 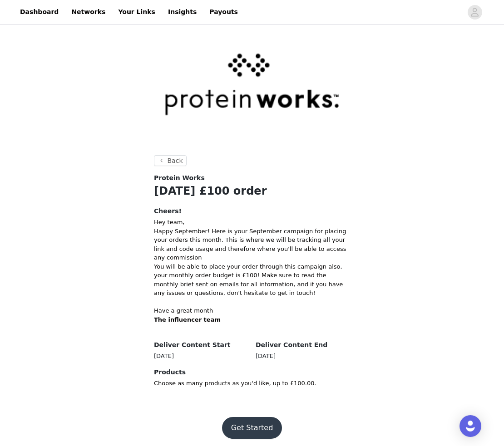 What do you see at coordinates (201, 345) in the screenshot?
I see `h4: Deliver Content Start` at bounding box center [201, 345].